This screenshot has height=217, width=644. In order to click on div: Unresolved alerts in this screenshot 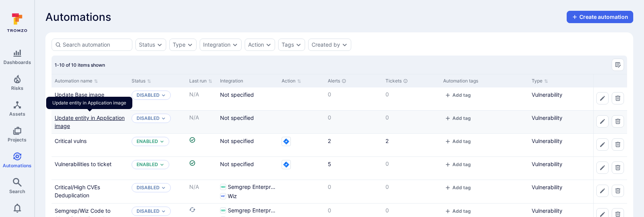, I will do `click(344, 81)`.